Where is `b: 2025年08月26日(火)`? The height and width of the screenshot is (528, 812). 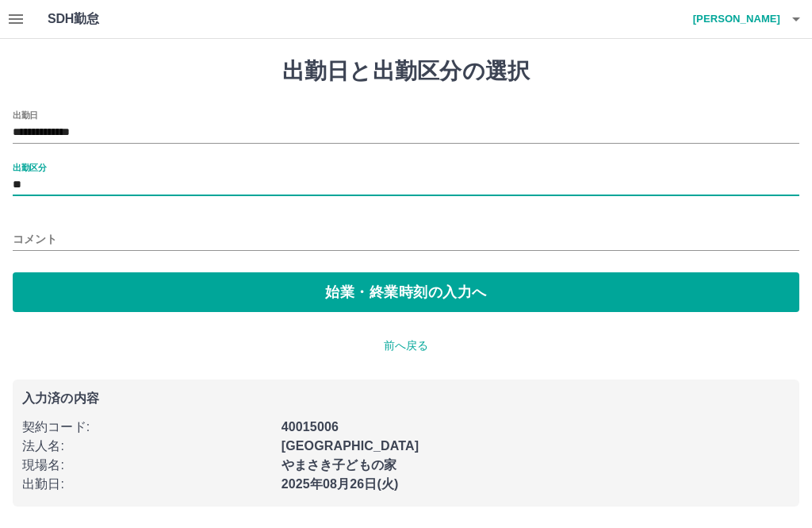 b: 2025年08月26日(火) is located at coordinates (340, 483).